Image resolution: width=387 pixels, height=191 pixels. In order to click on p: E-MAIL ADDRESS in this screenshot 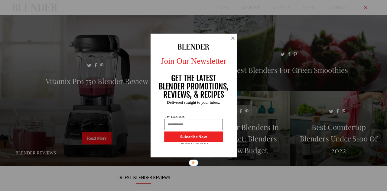, I will do `click(174, 117)`.